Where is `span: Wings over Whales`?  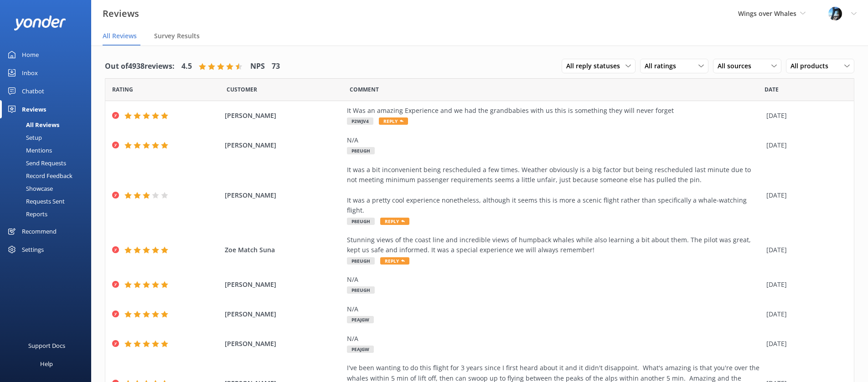
span: Wings over Whales is located at coordinates (767, 13).